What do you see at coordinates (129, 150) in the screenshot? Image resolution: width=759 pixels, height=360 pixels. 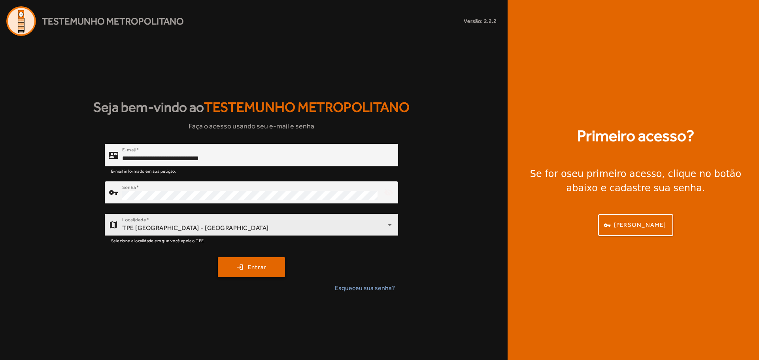 I see `mat-label: E-mail` at bounding box center [129, 150].